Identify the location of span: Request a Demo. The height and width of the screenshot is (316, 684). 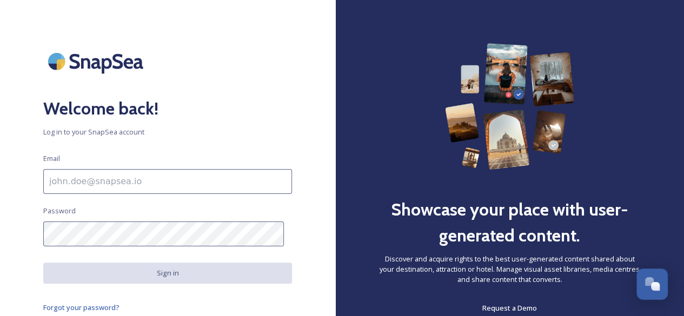
(509, 308).